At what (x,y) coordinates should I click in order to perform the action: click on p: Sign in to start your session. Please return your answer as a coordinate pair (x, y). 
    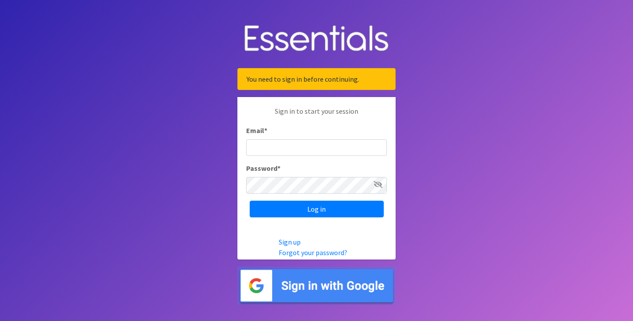
    Looking at the image, I should click on (317, 116).